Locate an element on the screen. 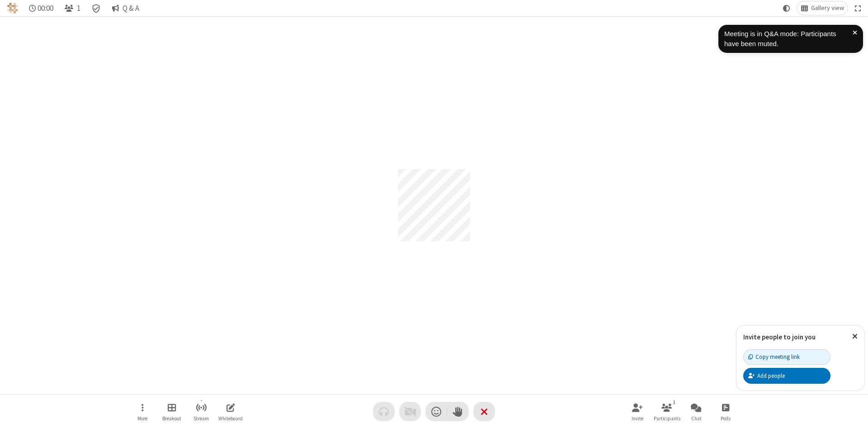 The height and width of the screenshot is (428, 868). span: 00:00 is located at coordinates (46, 8).